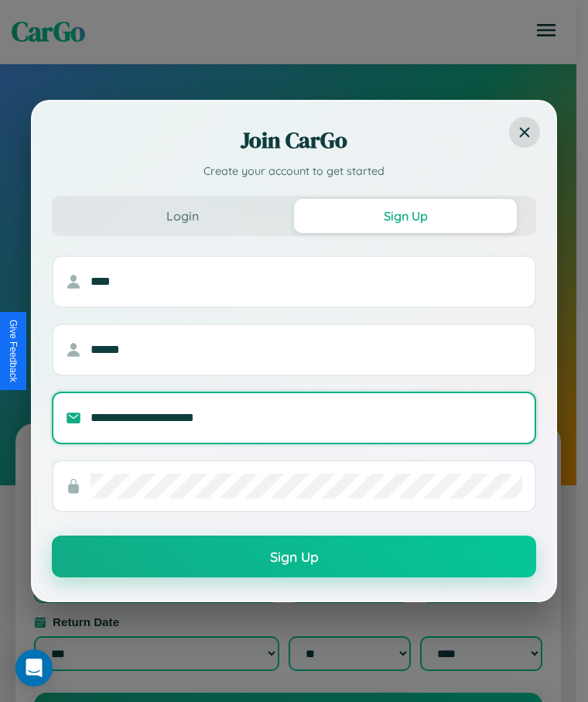 This screenshot has height=702, width=588. I want to click on div: Open Intercom Messenger, so click(34, 668).